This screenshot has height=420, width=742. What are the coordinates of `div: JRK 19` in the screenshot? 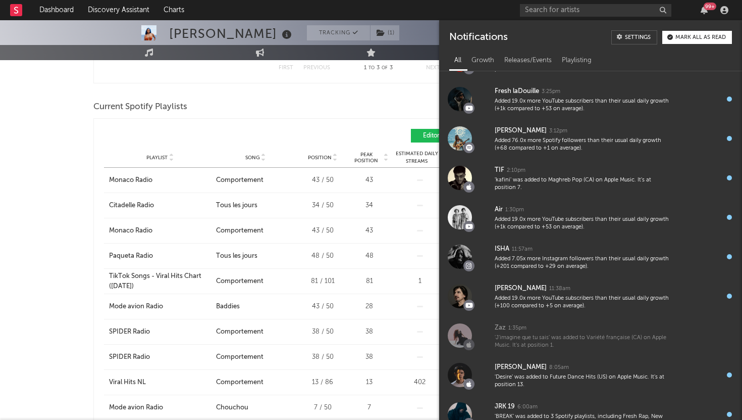 It's located at (505, 406).